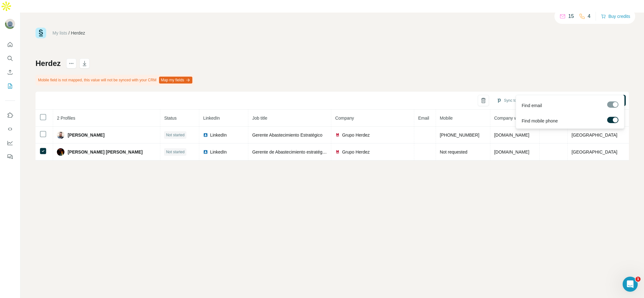  Describe the element at coordinates (10, 72) in the screenshot. I see `button: Enrich CSV` at that location.